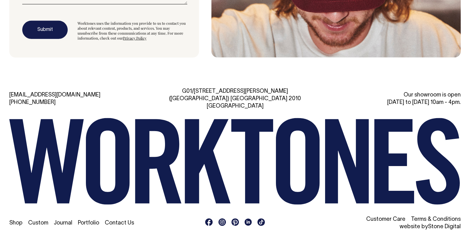 Image resolution: width=470 pixels, height=231 pixels. What do you see at coordinates (45, 30) in the screenshot?
I see `button: Submit` at bounding box center [45, 30].